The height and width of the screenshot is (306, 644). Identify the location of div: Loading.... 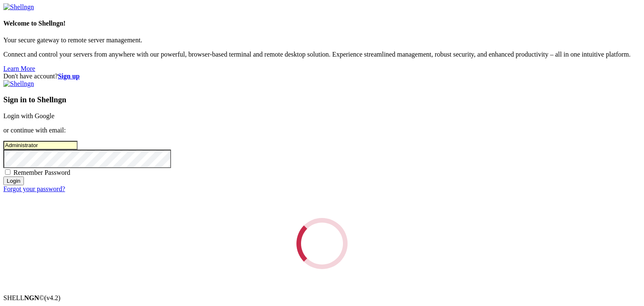
(322, 243).